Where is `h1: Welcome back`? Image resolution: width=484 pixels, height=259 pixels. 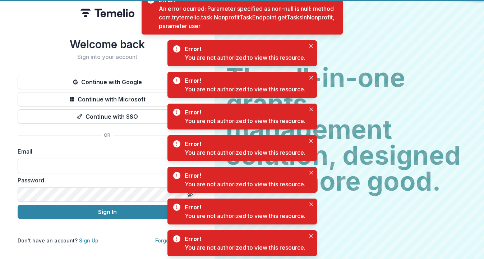
h1: Welcome back is located at coordinates (107, 44).